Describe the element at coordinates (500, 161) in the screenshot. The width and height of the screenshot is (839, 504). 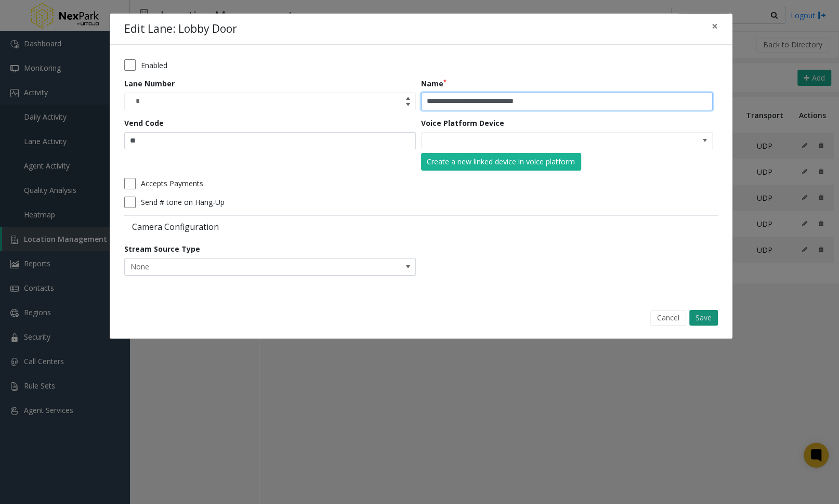
I see `div: Create a new linked device in voice platform` at that location.